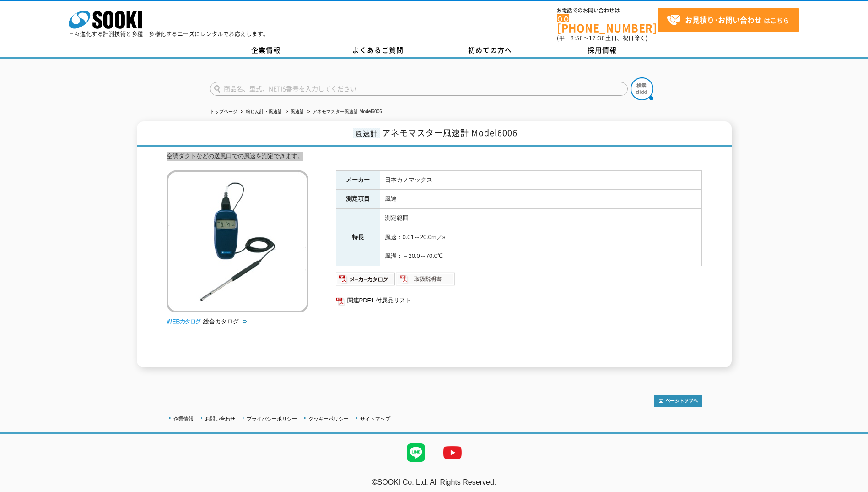 This screenshot has width=868, height=492. I want to click on span: (平日 ～ 土日、祝日除く), so click(602, 38).